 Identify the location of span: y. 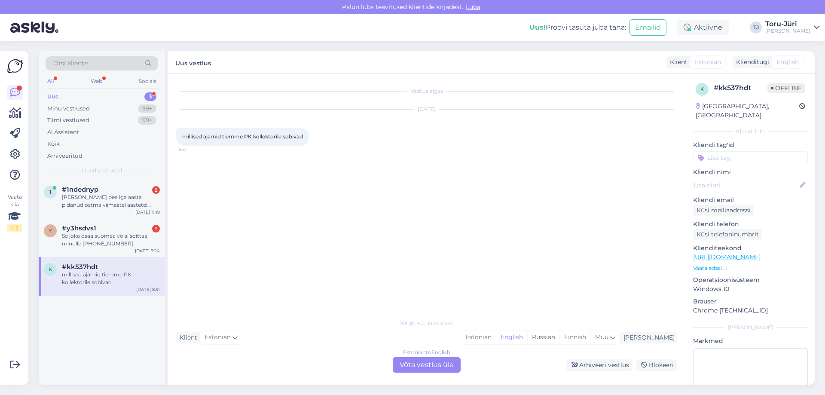
(50, 230).